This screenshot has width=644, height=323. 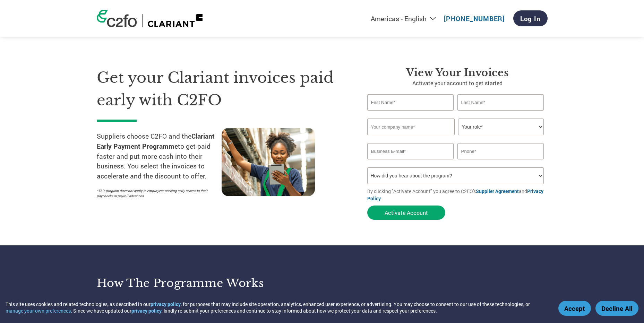 What do you see at coordinates (411, 162) in the screenshot?
I see `div: Inavlid Email Address` at bounding box center [411, 162].